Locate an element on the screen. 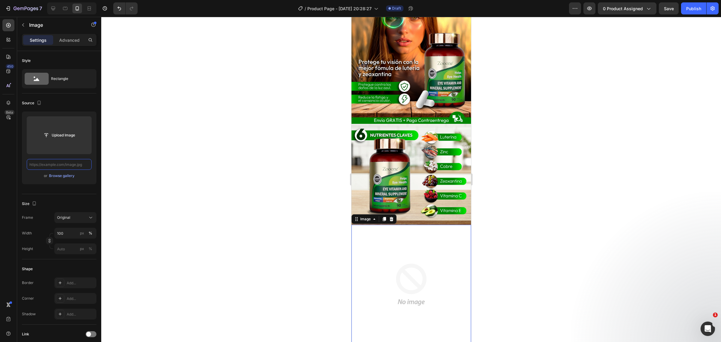 This screenshot has height=342, width=721. p: 7 is located at coordinates (41, 8).